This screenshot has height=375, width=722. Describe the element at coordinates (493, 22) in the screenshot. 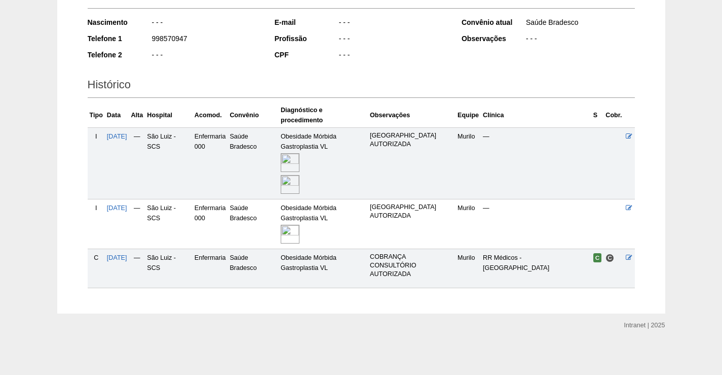

I see `div: Convênio atual` at that location.